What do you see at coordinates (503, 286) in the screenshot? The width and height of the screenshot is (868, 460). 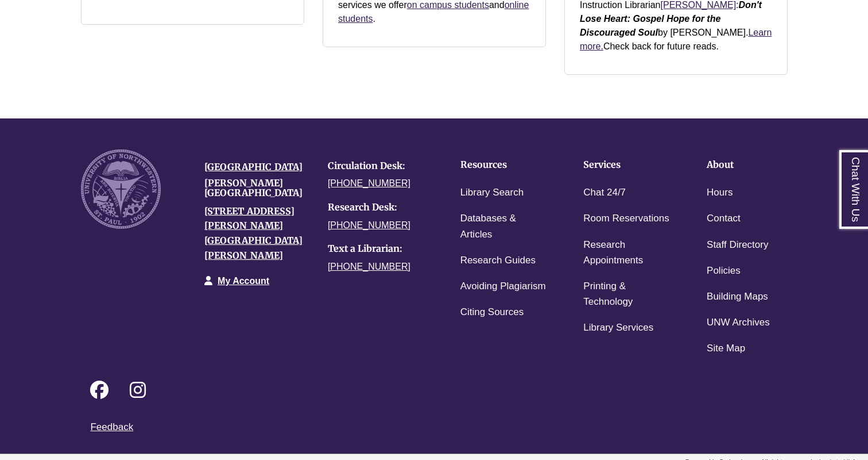 I see `a: Avoiding Plagiarism` at bounding box center [503, 286].